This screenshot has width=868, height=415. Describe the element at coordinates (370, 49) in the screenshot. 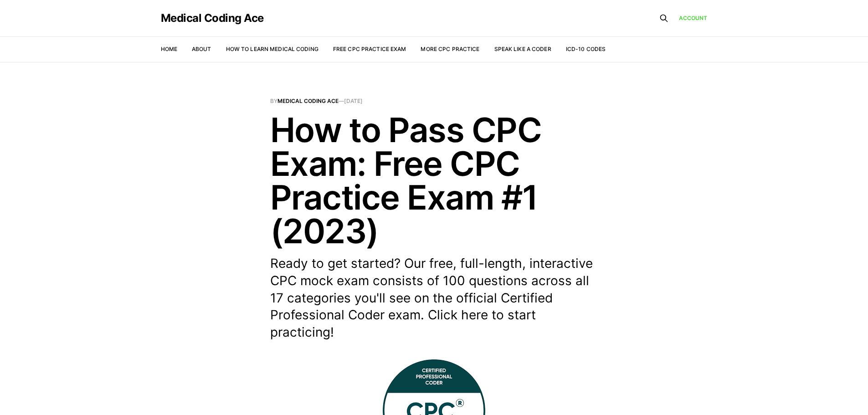

I see `a: Free CPC Practice Exam` at that location.